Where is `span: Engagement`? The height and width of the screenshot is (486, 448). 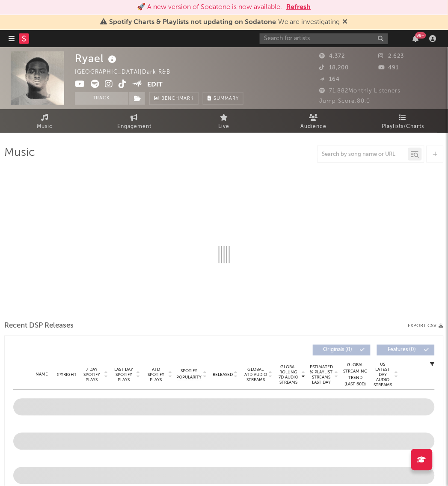
span: Engagement is located at coordinates (135, 127).